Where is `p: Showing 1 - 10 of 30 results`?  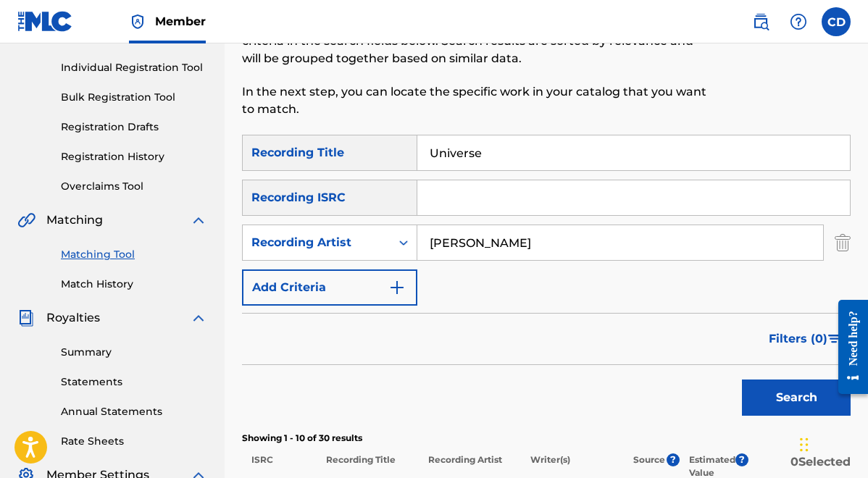
p: Showing 1 - 10 of 30 results is located at coordinates (546, 438).